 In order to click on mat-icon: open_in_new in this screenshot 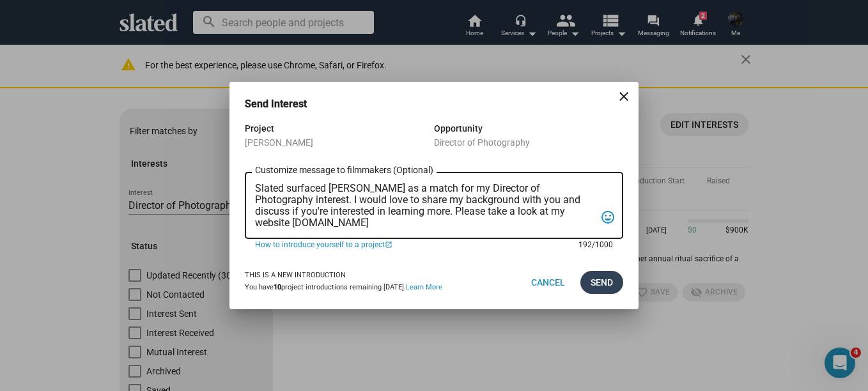, I will do `click(388, 245)`.